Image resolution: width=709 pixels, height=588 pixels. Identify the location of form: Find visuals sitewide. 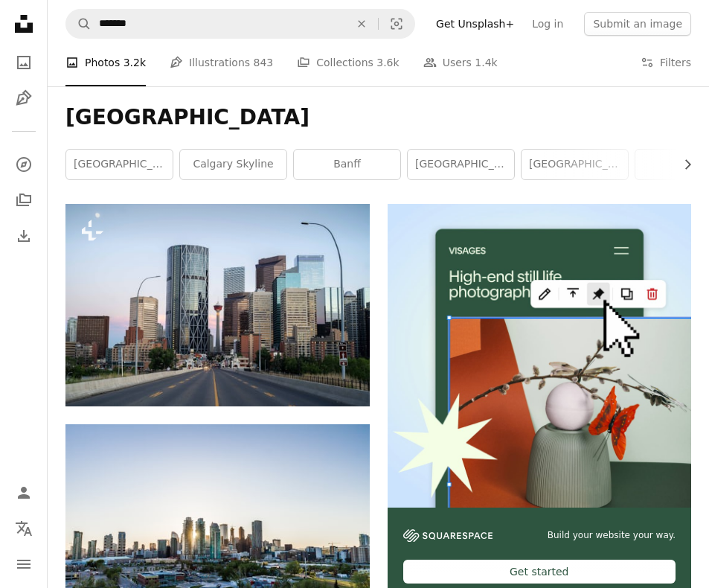
(240, 24).